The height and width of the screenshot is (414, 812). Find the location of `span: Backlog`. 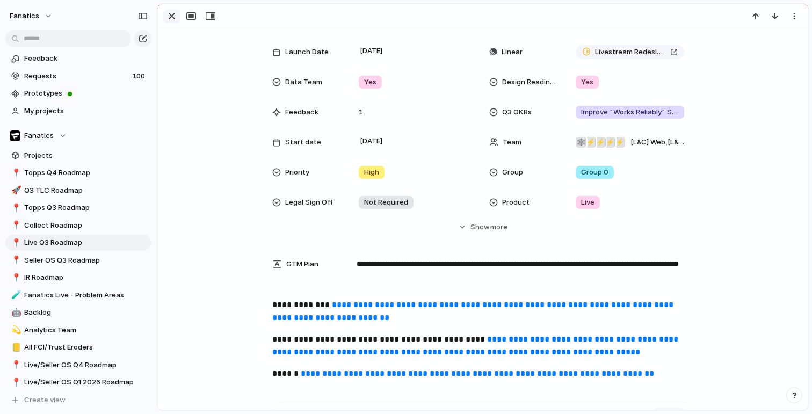

span: Backlog is located at coordinates (86, 312).